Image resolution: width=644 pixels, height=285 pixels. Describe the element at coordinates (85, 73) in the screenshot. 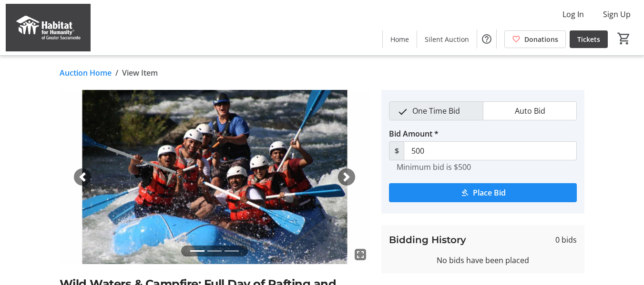

I see `a: Auction Home` at that location.